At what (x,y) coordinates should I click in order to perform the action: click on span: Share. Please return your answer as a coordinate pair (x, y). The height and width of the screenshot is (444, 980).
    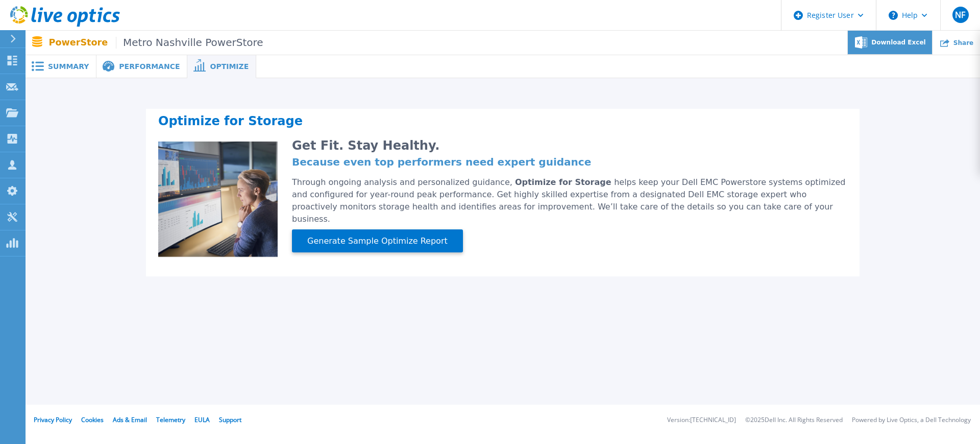
    Looking at the image, I should click on (962, 43).